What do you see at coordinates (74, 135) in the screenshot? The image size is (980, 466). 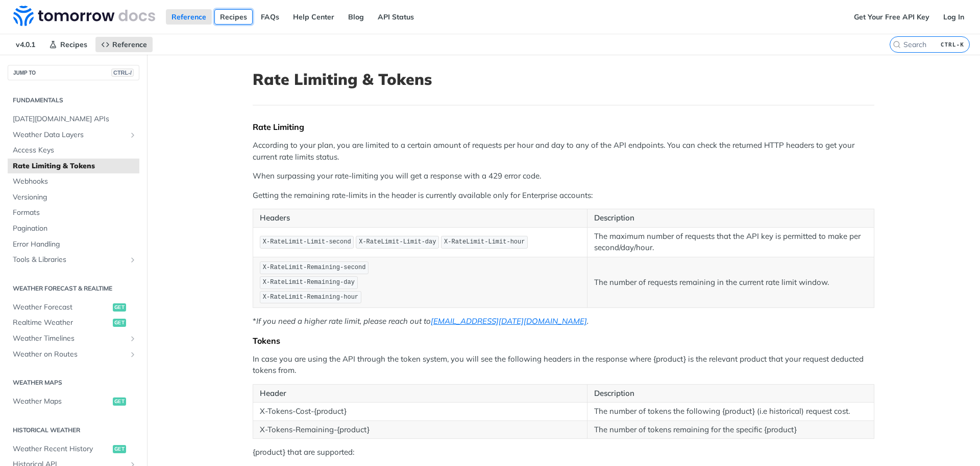 I see `a: Weather Data LayersShow subpages for Weather Data Layers` at bounding box center [74, 135].